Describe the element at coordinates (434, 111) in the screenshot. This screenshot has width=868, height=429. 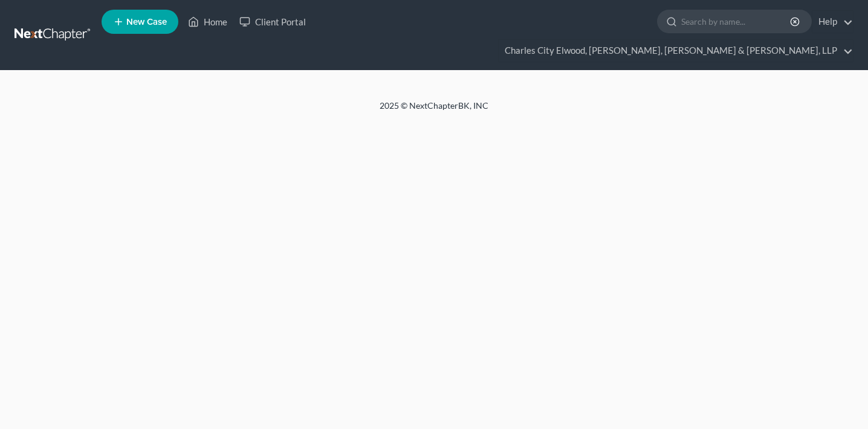
I see `div: 2025 © NextChapterBK, INC` at that location.